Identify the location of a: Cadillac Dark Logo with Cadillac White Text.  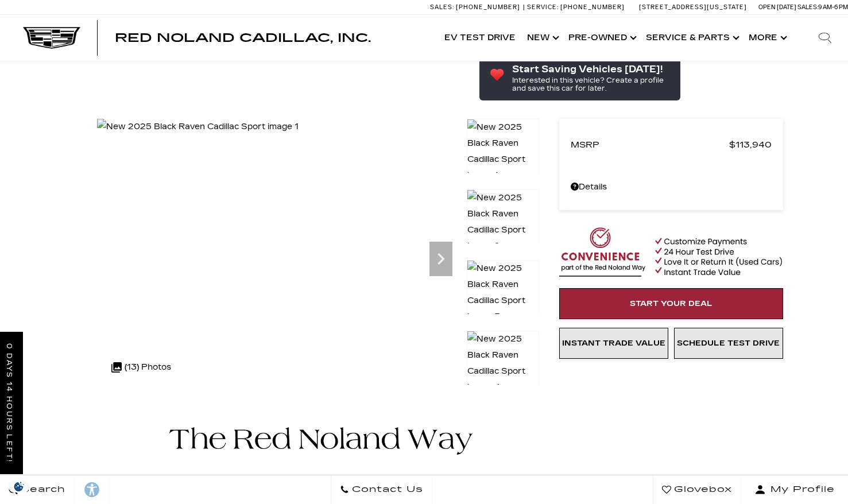
(52, 38).